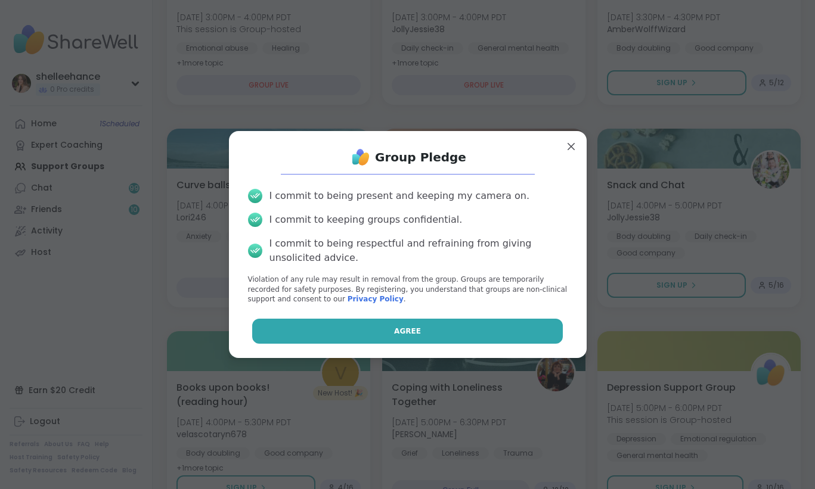 The height and width of the screenshot is (489, 815). Describe the element at coordinates (399, 196) in the screenshot. I see `div: I commit to being present and keeping my camera on.` at that location.